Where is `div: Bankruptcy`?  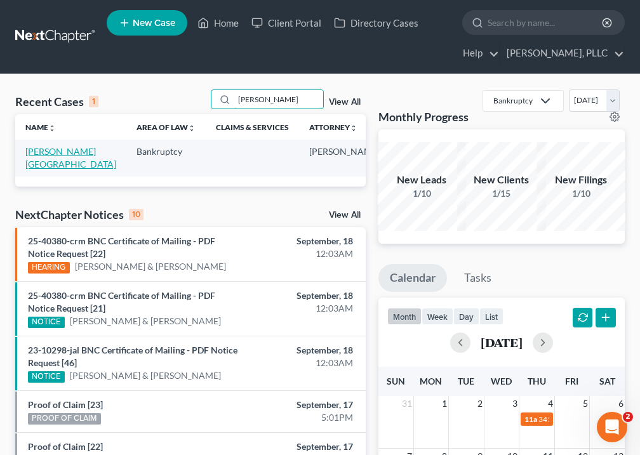
div: Bankruptcy is located at coordinates (513, 100).